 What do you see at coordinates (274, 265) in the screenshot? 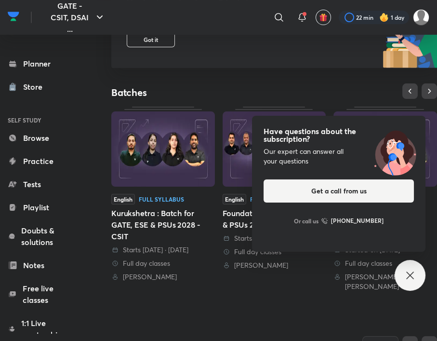
I see `div: Bharat Acharya` at bounding box center [274, 265].